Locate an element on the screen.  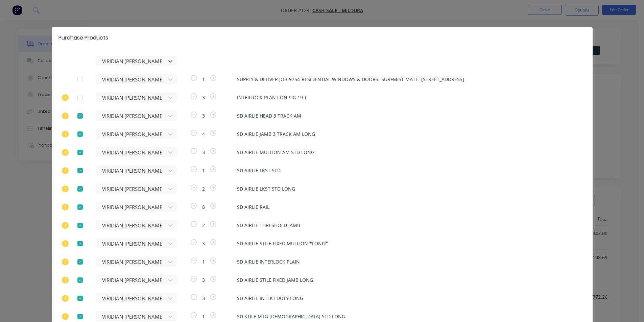
span: SD AIRLIE RAIL is located at coordinates (402, 207).